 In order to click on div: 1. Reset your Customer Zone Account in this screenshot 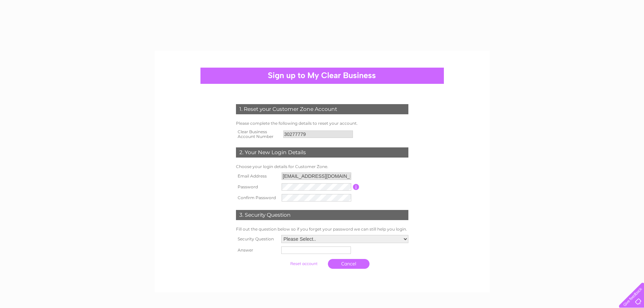, I will do `click(322, 109)`.